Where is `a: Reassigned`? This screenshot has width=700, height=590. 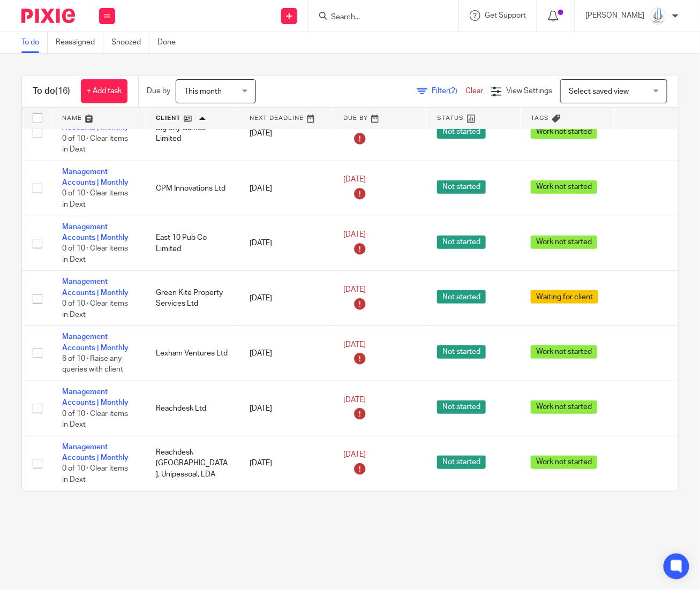
a: Reassigned is located at coordinates (79, 43).